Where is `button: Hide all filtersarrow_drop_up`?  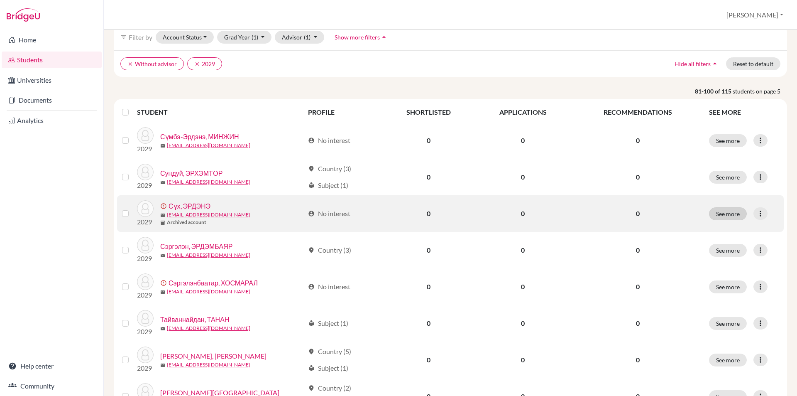 button: Hide all filtersarrow_drop_up is located at coordinates (697, 64).